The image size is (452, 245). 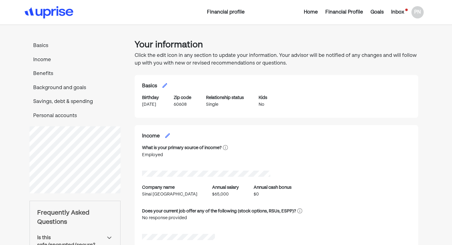 I want to click on p: Benefits, so click(x=75, y=74).